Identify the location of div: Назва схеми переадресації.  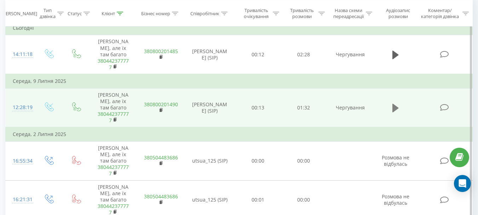
(349, 13).